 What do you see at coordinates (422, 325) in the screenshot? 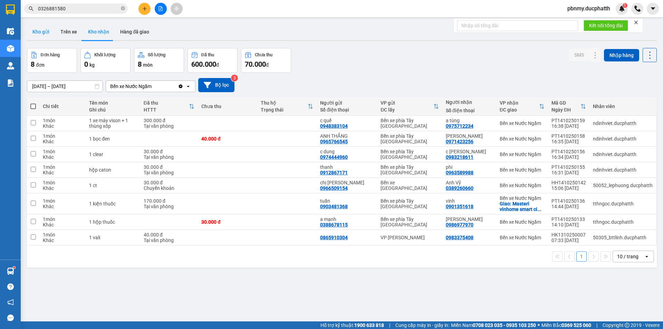
I see `span: Cung cấp máy in - giấy in:` at bounding box center [422, 325].